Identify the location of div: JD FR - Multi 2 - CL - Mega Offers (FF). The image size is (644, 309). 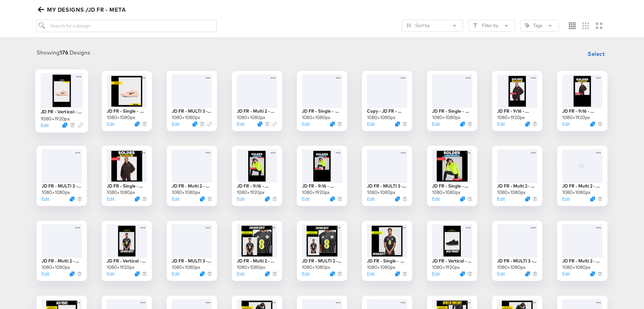
(582, 261).